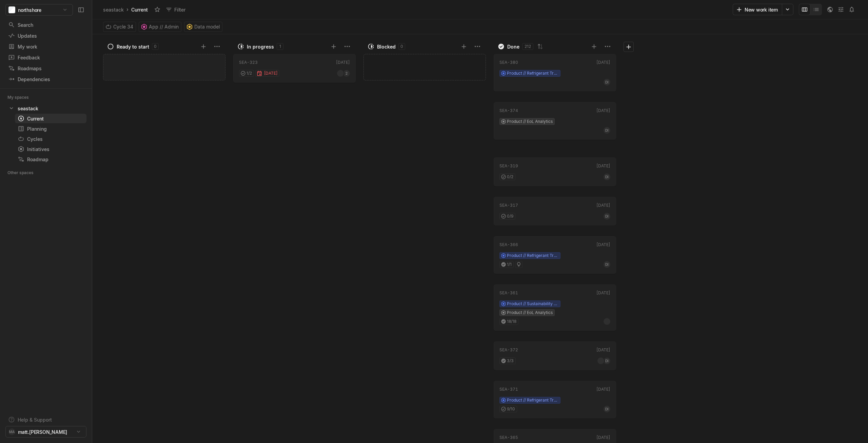  Describe the element at coordinates (46, 79) in the screenshot. I see `a: Dependencies` at that location.